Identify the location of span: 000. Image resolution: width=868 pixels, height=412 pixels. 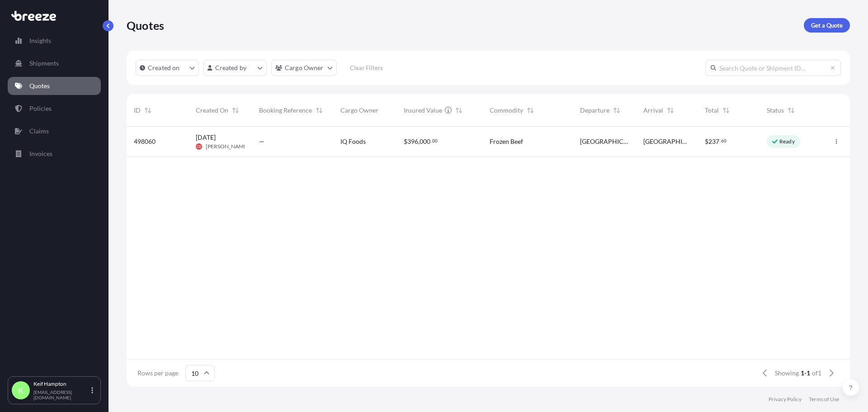
(425, 141).